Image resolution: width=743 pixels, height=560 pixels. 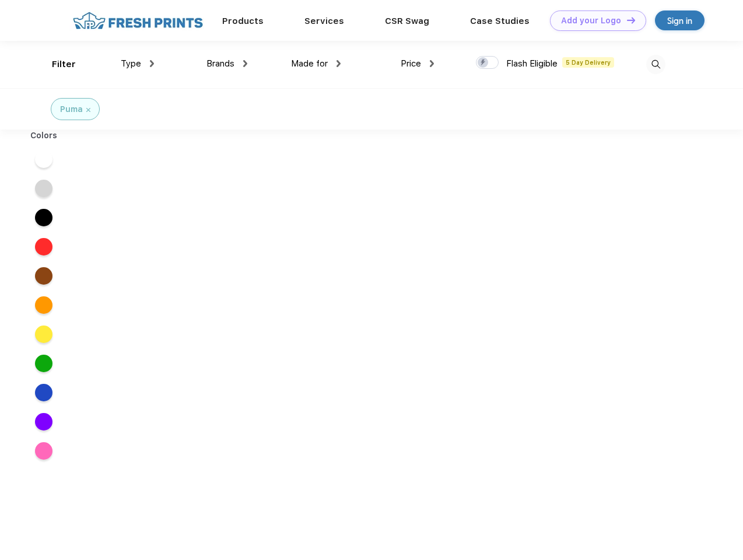 I want to click on div: Sign in, so click(x=679, y=20).